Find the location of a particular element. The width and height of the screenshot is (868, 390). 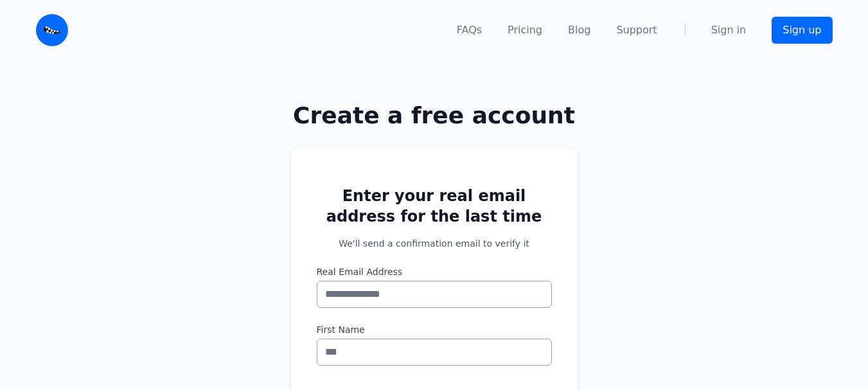

a: Pricing is located at coordinates (525, 30).